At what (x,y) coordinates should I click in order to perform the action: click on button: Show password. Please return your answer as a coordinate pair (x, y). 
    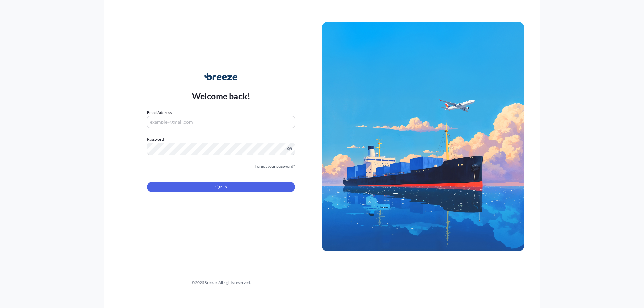
    Looking at the image, I should click on (290, 149).